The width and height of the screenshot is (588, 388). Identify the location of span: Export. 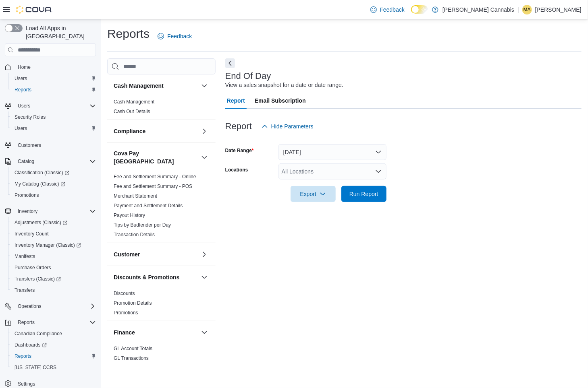
(313, 194).